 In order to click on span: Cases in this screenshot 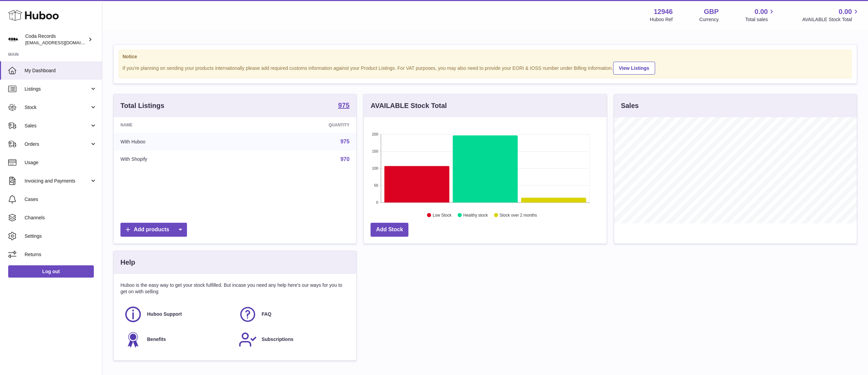, I will do `click(61, 199)`.